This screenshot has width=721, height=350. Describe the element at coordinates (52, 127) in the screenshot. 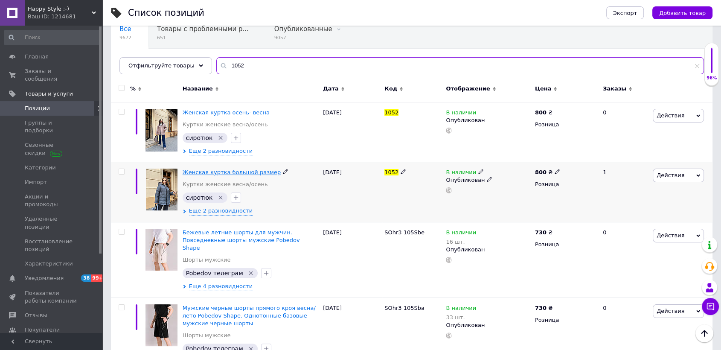

I see `span: Группы и подборки` at that location.